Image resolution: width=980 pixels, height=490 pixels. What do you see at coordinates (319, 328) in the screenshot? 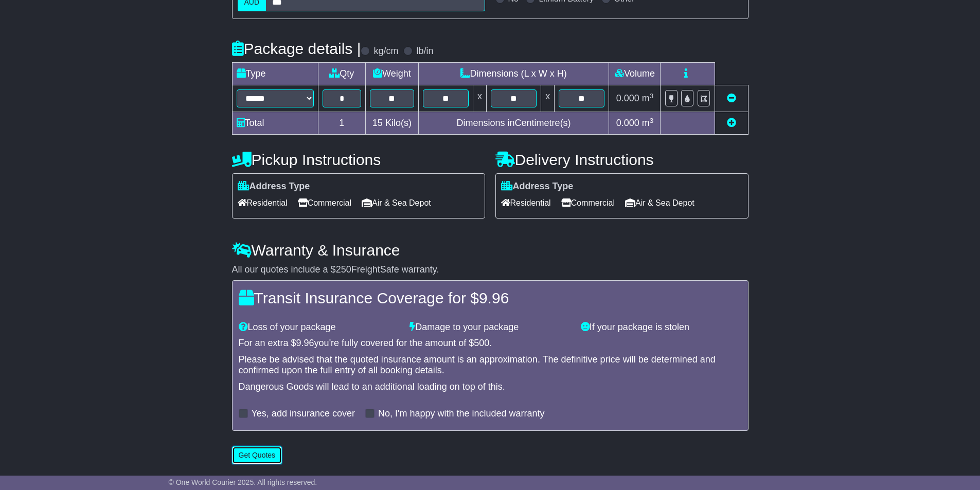
I see `div: Loss of your package` at bounding box center [319, 328].